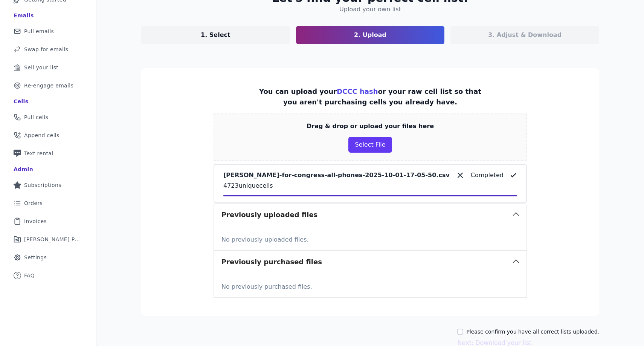  What do you see at coordinates (39, 153) in the screenshot?
I see `span: Text rental` at bounding box center [39, 153].